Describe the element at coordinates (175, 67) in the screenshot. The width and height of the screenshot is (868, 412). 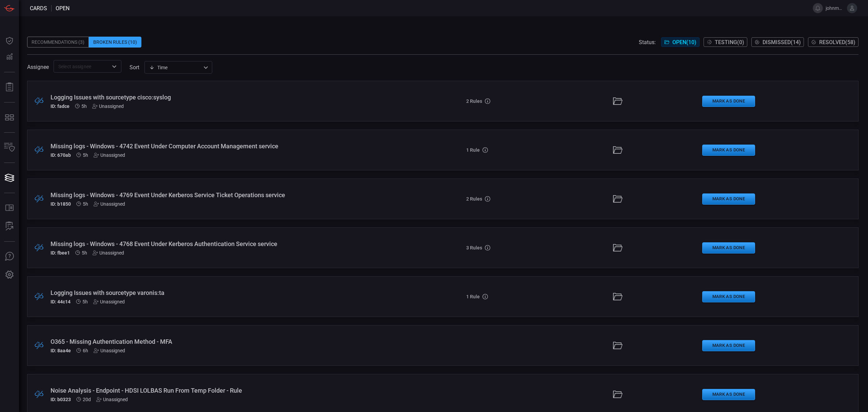
I see `div: Time` at that location.